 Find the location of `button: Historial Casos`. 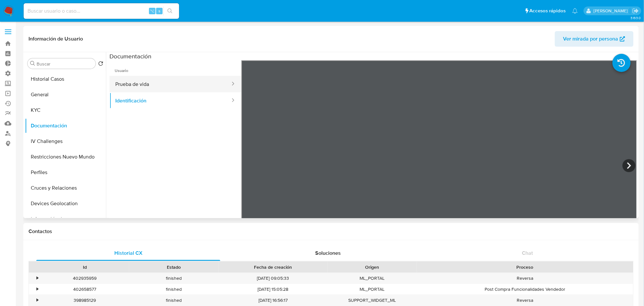

button: Historial Casos is located at coordinates (65, 79).